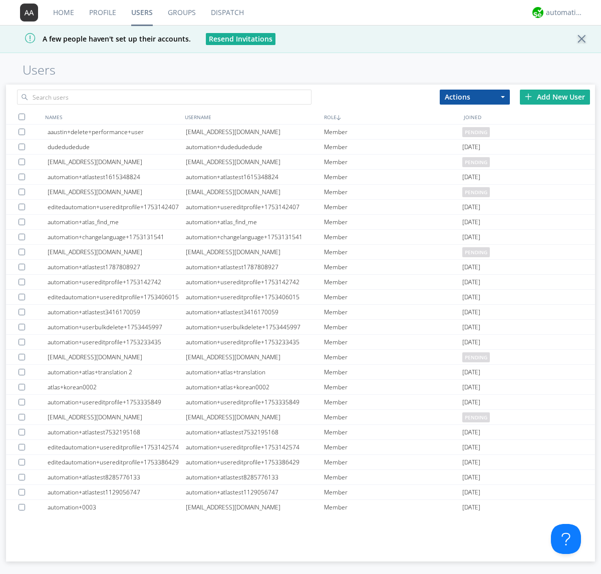 The width and height of the screenshot is (601, 574). What do you see at coordinates (117, 432) in the screenshot?
I see `div: automation+atlastest7532195168` at bounding box center [117, 432].